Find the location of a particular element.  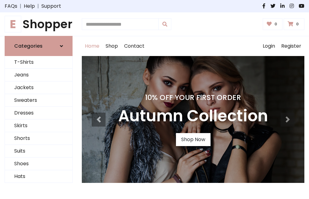

h6: Categories is located at coordinates (28, 46).